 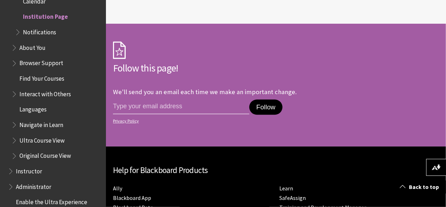 I want to click on span: Navigate in Learn, so click(x=41, y=123).